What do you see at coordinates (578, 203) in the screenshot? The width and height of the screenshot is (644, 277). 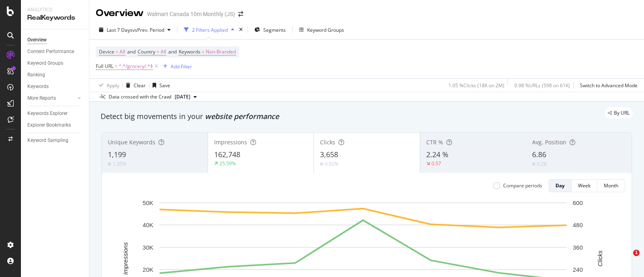 I see `text: 600` at bounding box center [578, 203].